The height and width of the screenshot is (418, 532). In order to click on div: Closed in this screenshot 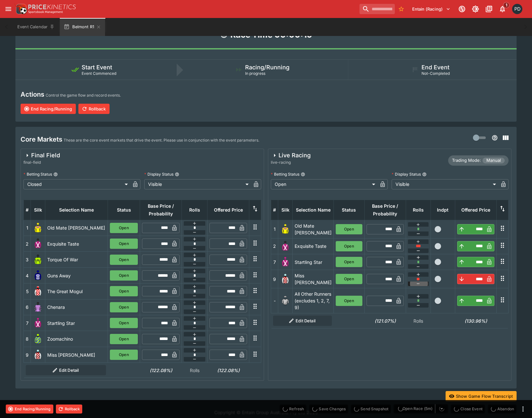, I will do `click(77, 184)`.